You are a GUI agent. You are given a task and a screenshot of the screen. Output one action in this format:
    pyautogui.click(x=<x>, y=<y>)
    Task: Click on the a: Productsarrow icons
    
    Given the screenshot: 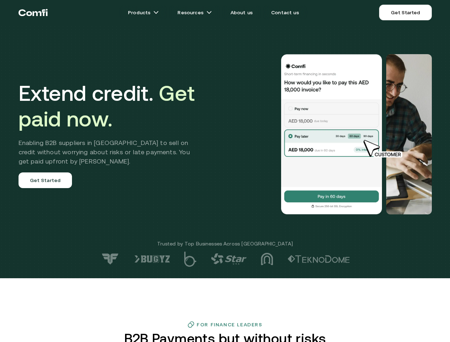 What is the action you would take?
    pyautogui.click(x=143, y=12)
    